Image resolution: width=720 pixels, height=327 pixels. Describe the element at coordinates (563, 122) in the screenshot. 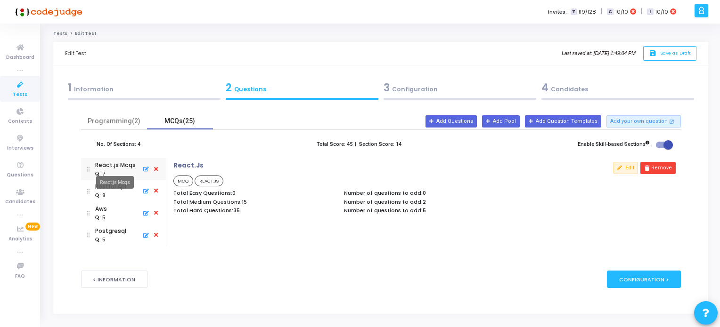

I see `button: Add Question Templates` at that location.